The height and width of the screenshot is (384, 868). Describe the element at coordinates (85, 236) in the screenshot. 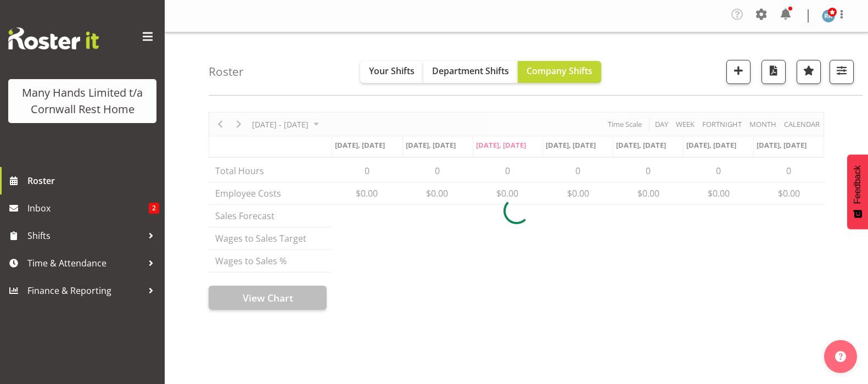

I see `span: Shifts` at that location.